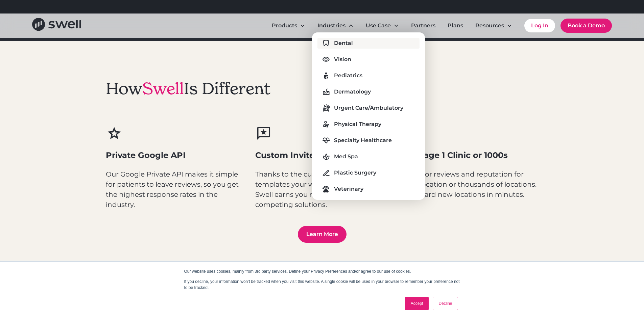 The image size is (644, 319). What do you see at coordinates (586, 26) in the screenshot?
I see `a: Book a Demo` at bounding box center [586, 26].